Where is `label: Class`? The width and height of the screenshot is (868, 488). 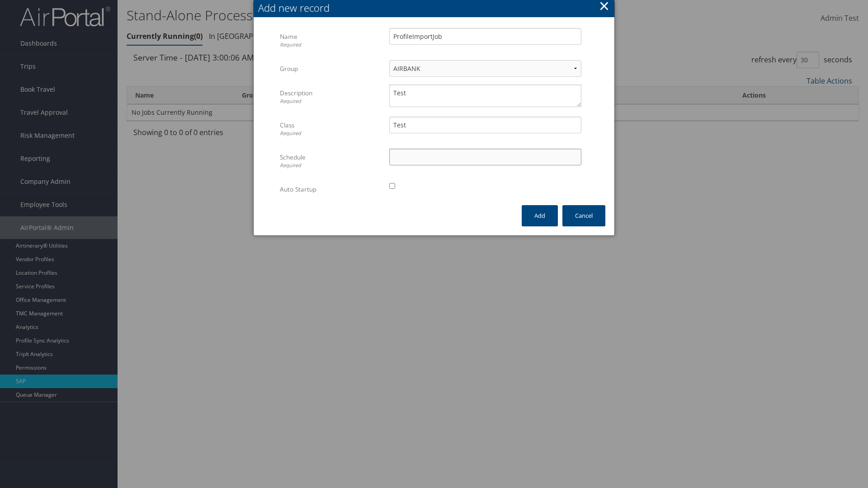 label: Class is located at coordinates (331, 129).